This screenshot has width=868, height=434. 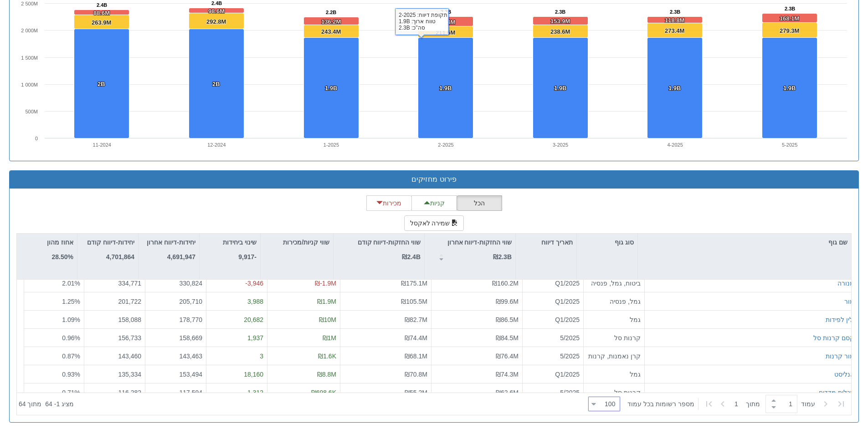 What do you see at coordinates (114, 356) in the screenshot?
I see `div: 143,460` at bounding box center [114, 356].